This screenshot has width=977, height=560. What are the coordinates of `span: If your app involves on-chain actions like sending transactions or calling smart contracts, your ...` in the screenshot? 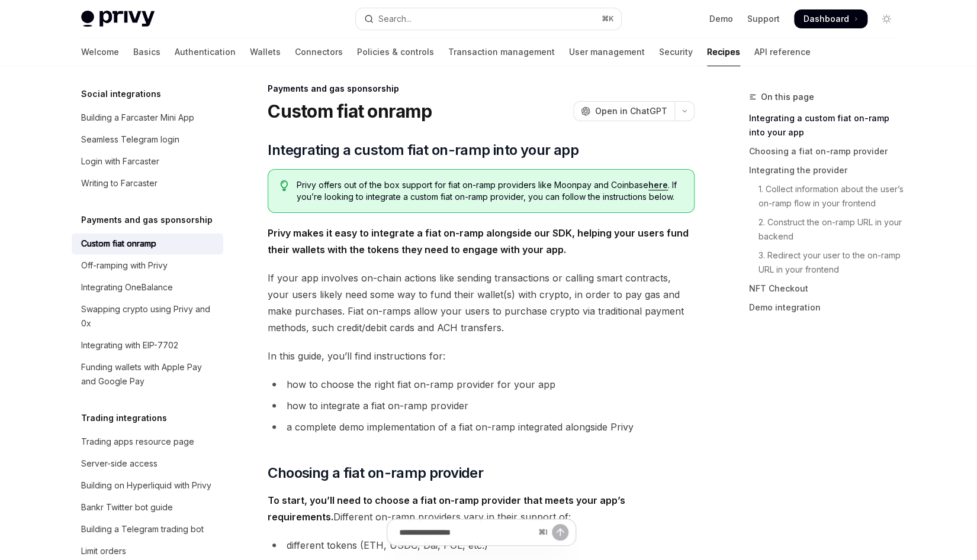 It's located at (481, 302).